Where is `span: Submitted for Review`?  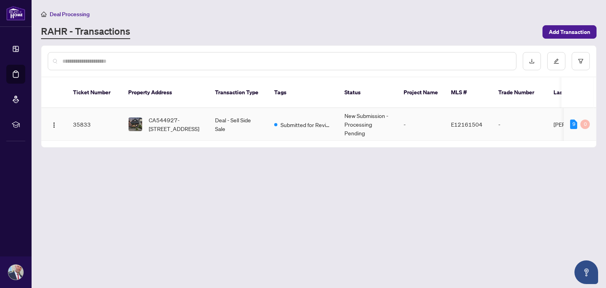
span: Submitted for Review is located at coordinates (306, 125).